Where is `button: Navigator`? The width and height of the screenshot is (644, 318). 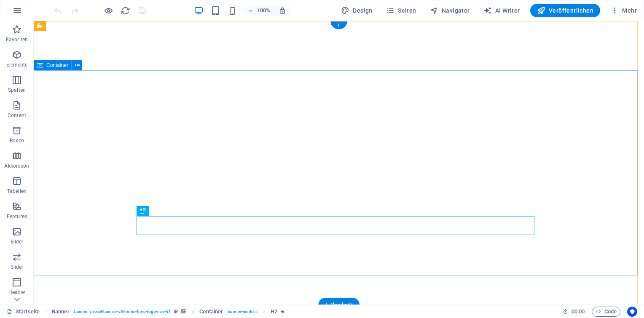
button: Navigator is located at coordinates (449, 10).